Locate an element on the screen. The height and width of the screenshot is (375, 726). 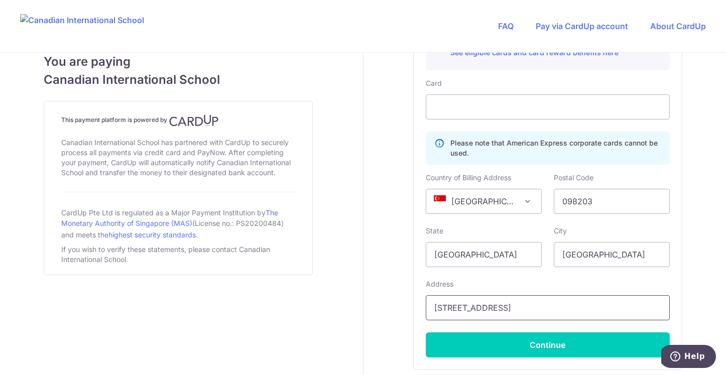
label: Country of Billing Address is located at coordinates (468, 178).